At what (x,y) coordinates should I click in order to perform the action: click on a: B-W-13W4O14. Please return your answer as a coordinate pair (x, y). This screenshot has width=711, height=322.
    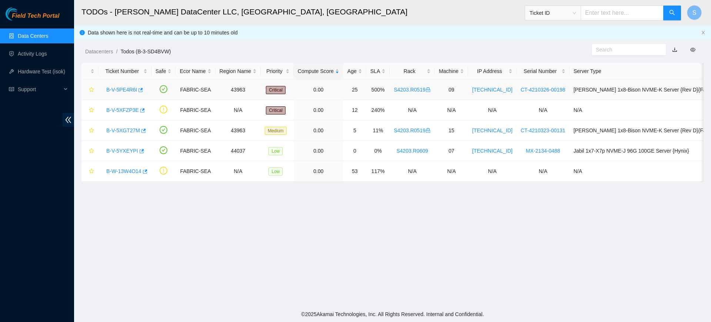
    Looking at the image, I should click on (124, 171).